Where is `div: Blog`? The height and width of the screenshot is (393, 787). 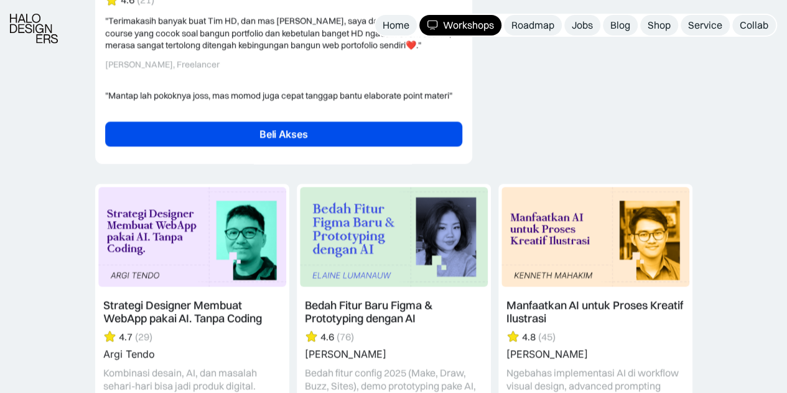
div: Blog is located at coordinates (621, 25).